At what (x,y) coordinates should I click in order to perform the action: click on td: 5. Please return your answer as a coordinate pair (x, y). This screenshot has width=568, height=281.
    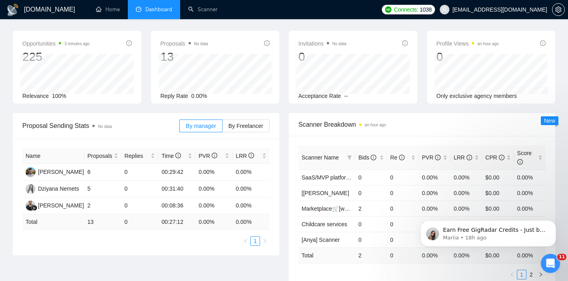
    Looking at the image, I should click on (103, 189).